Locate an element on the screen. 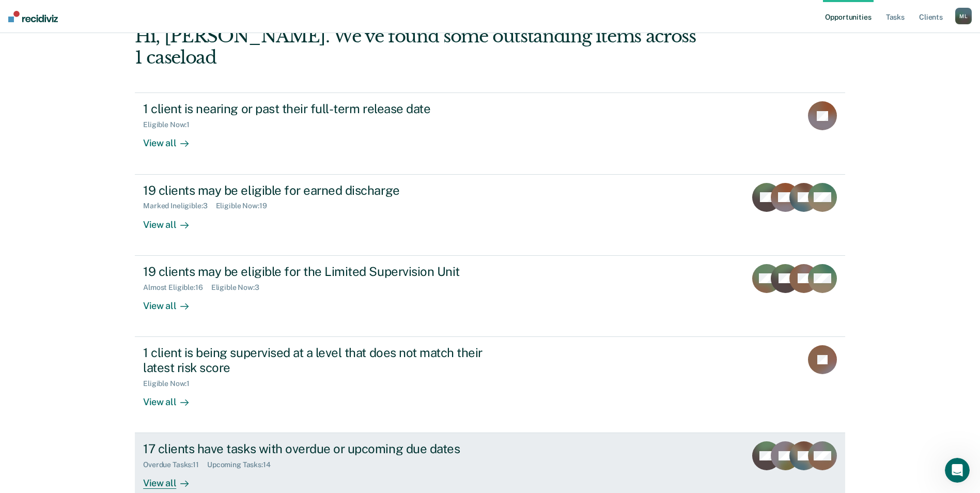 This screenshot has width=980, height=493. div: Upcoming Tasks : 14 is located at coordinates (243, 465).